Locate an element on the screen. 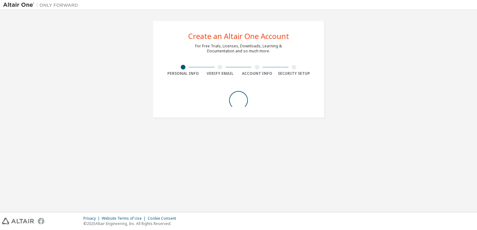  div: Security Setup is located at coordinates (294, 74).